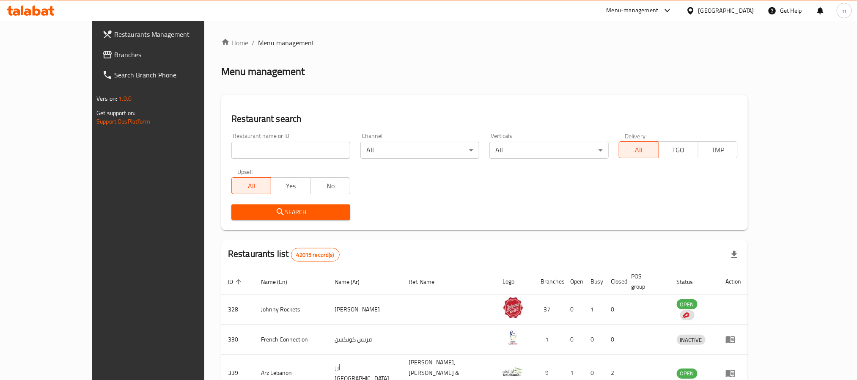 The width and height of the screenshot is (857, 380). What do you see at coordinates (291, 212) in the screenshot?
I see `span: Search` at bounding box center [291, 212].